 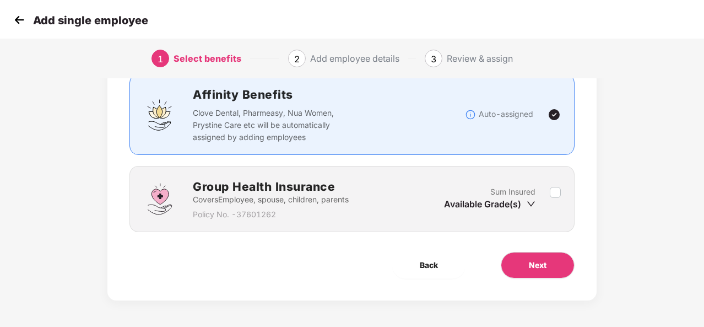 I want to click on h2: Group Health Insurance, so click(x=270, y=186).